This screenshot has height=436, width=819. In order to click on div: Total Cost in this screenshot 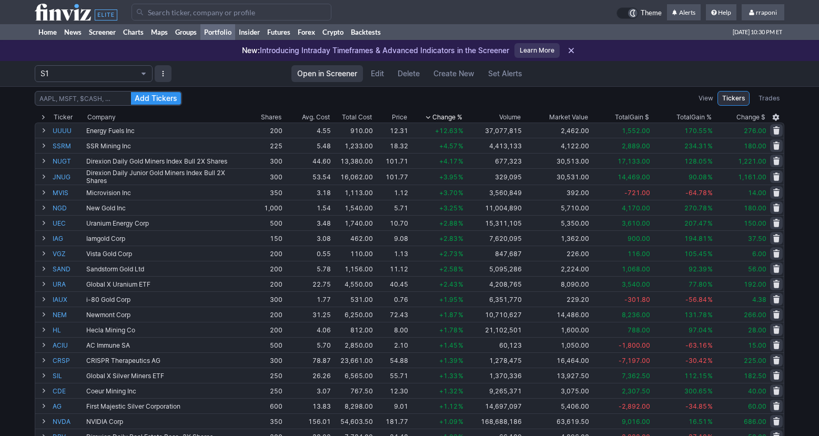, I will do `click(357, 117)`.